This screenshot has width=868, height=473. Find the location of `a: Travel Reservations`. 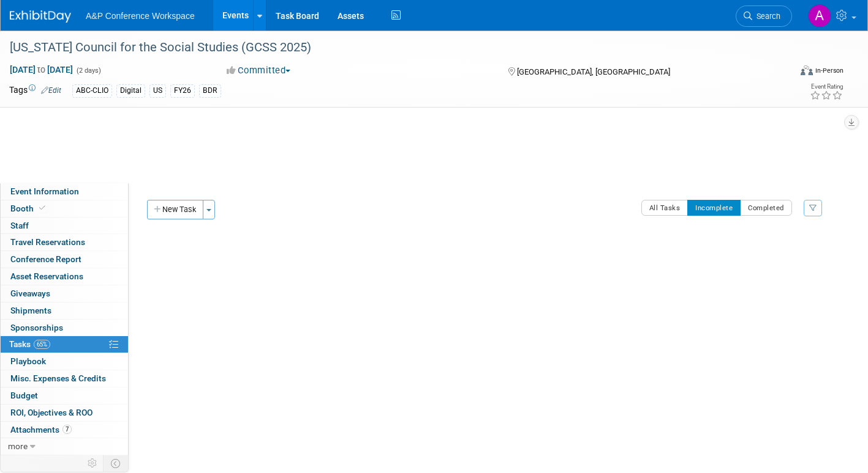

a: Travel Reservations is located at coordinates (64, 242).